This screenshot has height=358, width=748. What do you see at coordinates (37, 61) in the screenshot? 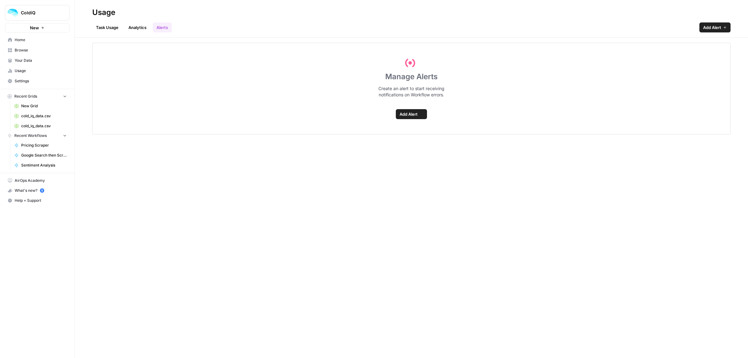
I see `a: Your Data` at bounding box center [37, 61].